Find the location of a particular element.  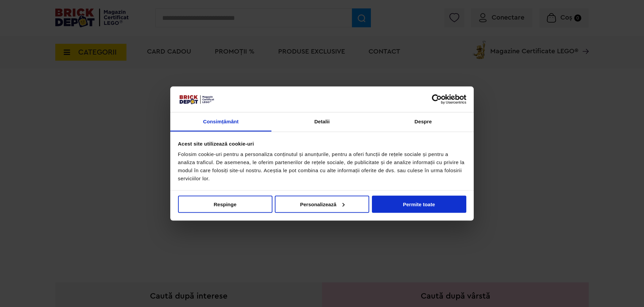

a: Detalii is located at coordinates (322, 122).